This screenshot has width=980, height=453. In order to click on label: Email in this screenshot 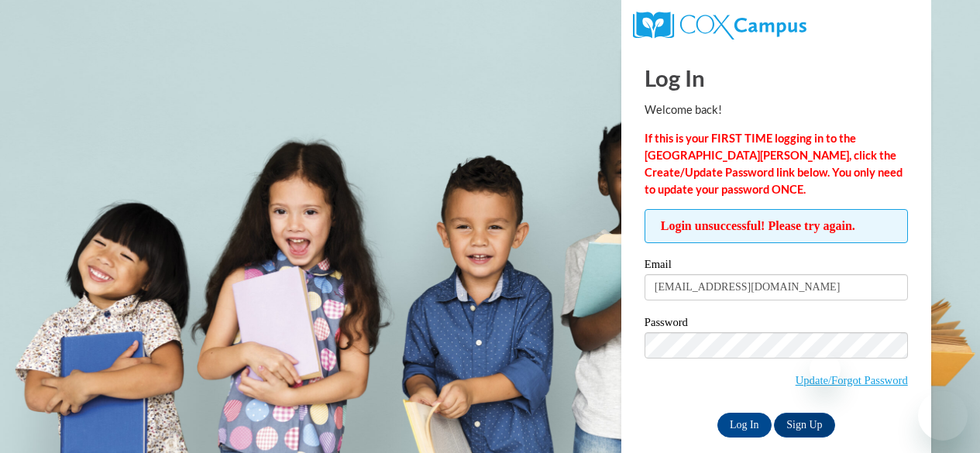, I will do `click(776, 267)`.